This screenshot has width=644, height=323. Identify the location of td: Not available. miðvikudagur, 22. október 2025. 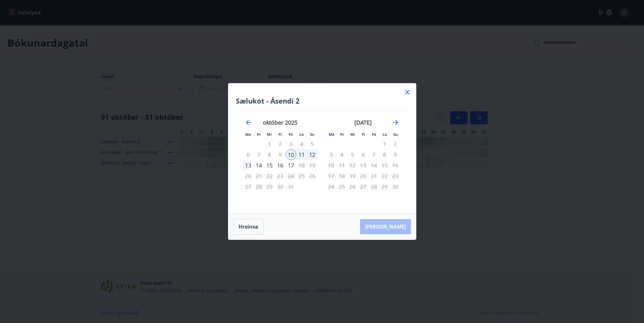
(270, 176).